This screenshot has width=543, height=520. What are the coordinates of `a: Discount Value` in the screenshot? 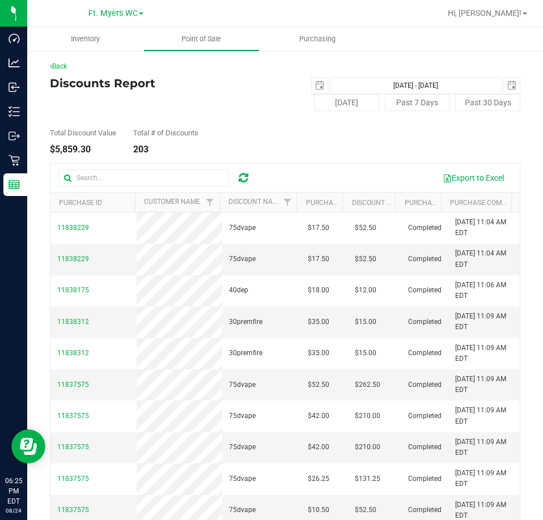 It's located at (380, 203).